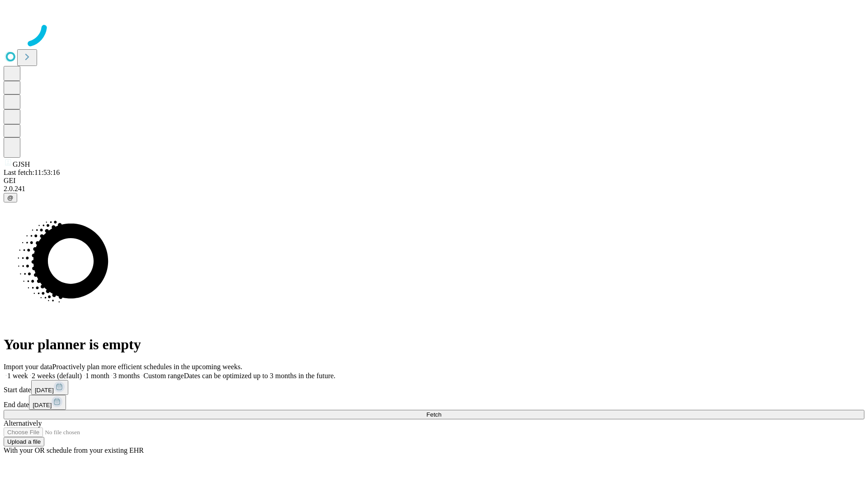 This screenshot has width=868, height=488. I want to click on span: GJSH, so click(21, 164).